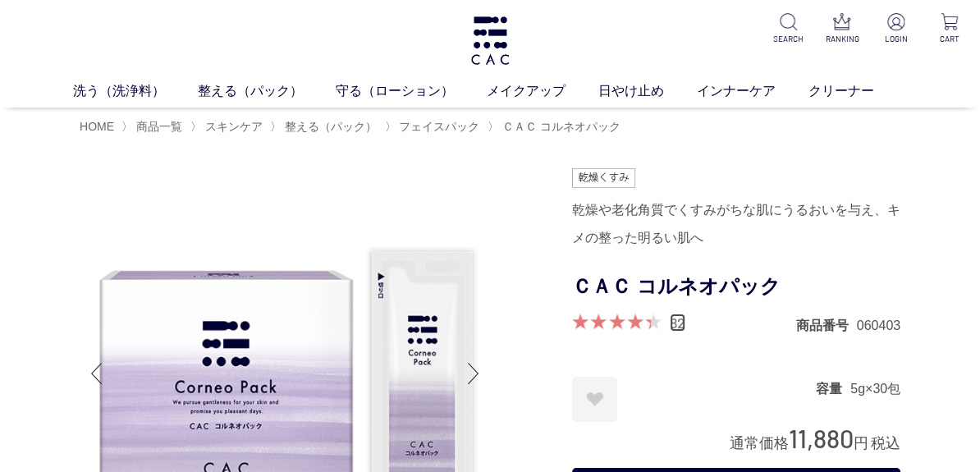 The image size is (980, 472). What do you see at coordinates (474, 374) in the screenshot?
I see `div: Next slide` at bounding box center [474, 374].